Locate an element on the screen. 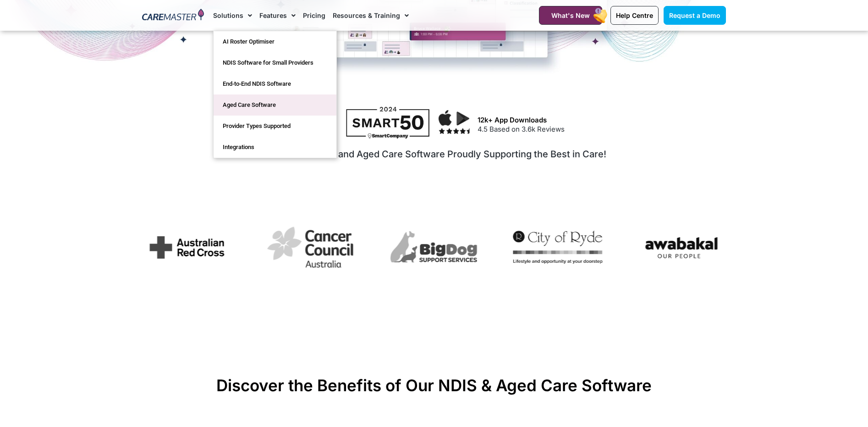  h3: 12k+ App Downloads is located at coordinates (599, 120).